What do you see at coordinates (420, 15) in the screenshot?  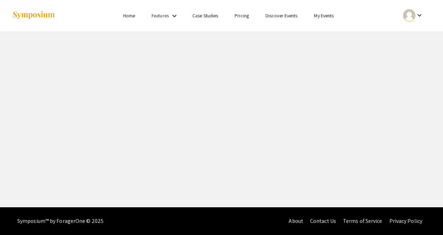 I see `mat-icon: Expand account dropdown` at bounding box center [420, 15].